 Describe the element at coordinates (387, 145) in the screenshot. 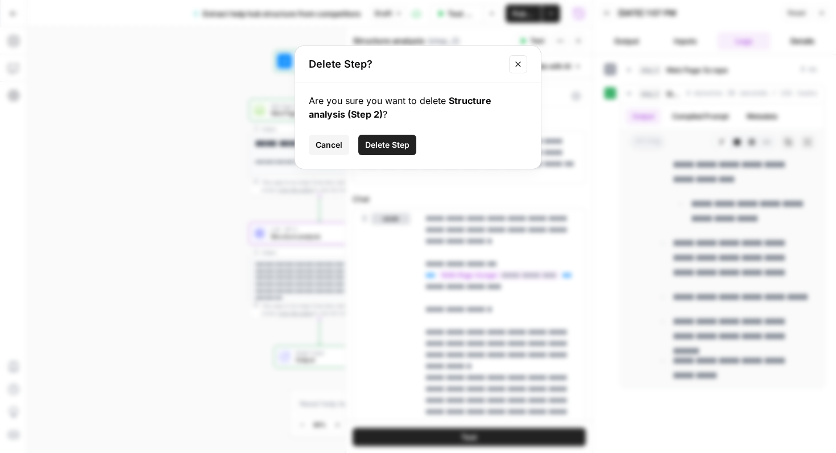

I see `button: Delete Step` at that location.